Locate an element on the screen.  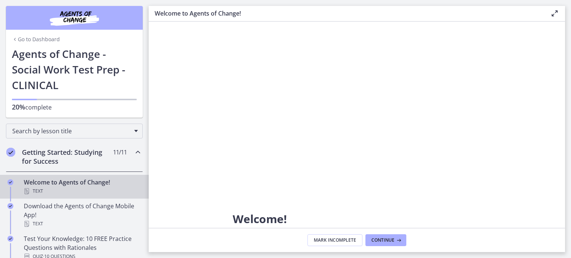
button: Mark Incomplete is located at coordinates (335, 240).